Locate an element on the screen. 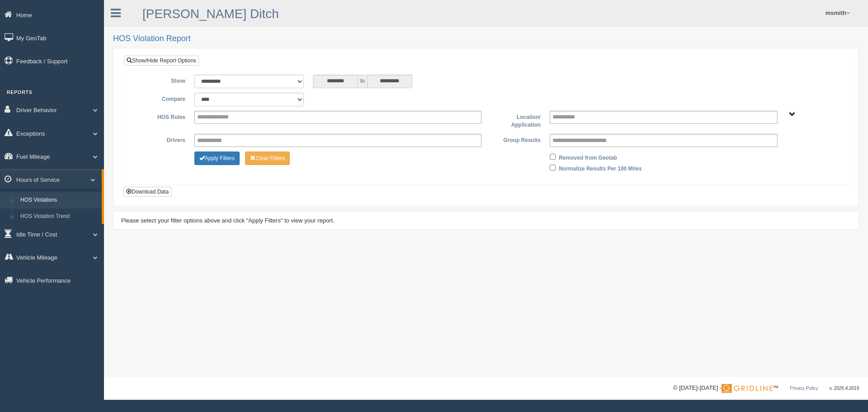 Image resolution: width=868 pixels, height=412 pixels. label: Compare is located at coordinates (160, 98).